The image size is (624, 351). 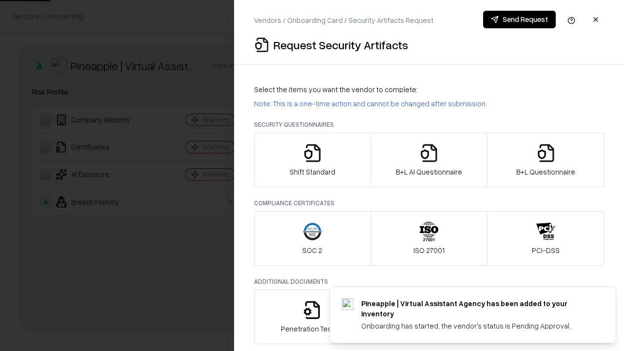 What do you see at coordinates (477, 309) in the screenshot?
I see `div: Pineapple | Virtual Assistant Agency has been added to your inventory` at bounding box center [477, 309].